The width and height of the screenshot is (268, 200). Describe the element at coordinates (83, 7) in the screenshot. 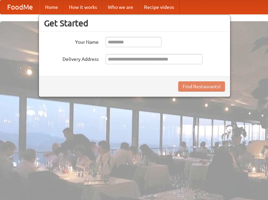

I see `a: How it works` at that location.